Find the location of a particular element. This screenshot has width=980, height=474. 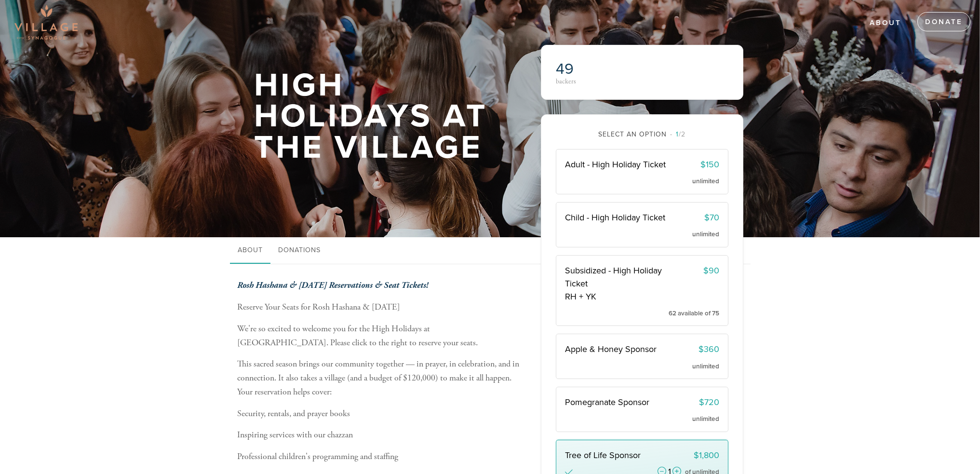

a: Donate is located at coordinates (944, 22).